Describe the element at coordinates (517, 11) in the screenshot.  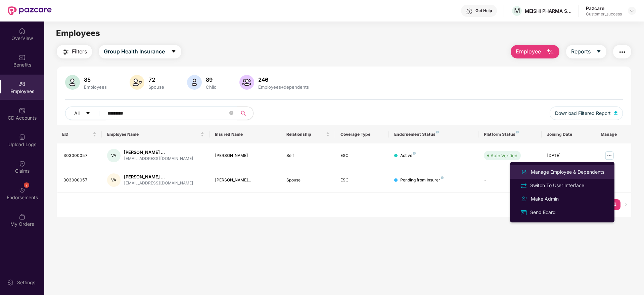
I see `span: M` at that location.